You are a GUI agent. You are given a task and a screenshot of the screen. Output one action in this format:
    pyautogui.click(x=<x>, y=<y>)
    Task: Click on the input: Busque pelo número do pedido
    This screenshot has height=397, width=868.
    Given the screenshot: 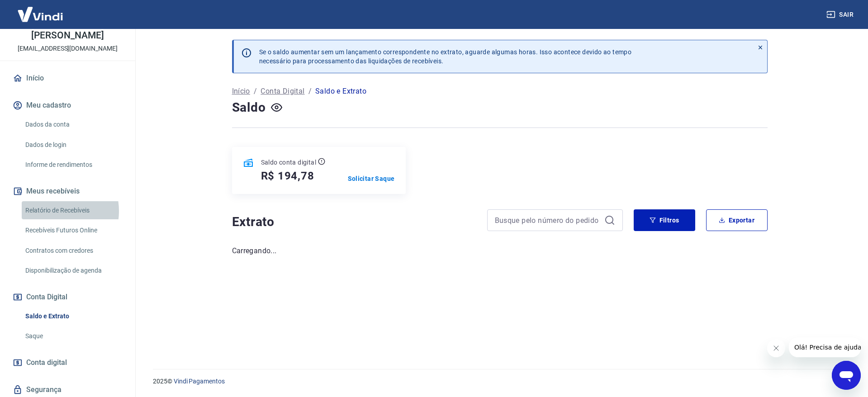 What is the action you would take?
    pyautogui.click(x=548, y=221)
    